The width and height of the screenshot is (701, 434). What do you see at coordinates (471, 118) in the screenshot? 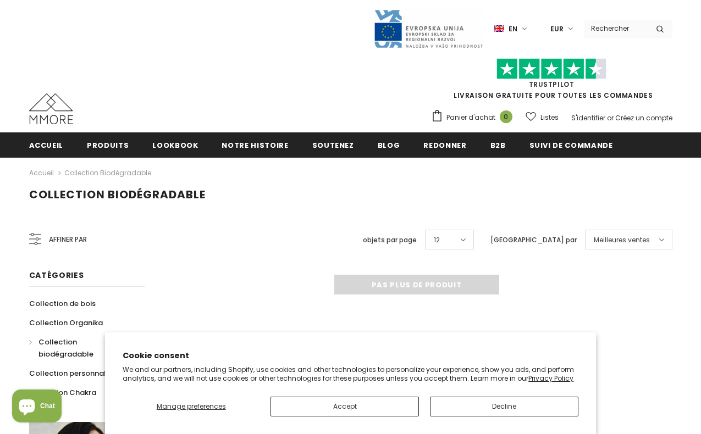
I see `span: Panier d'achat` at bounding box center [471, 118].